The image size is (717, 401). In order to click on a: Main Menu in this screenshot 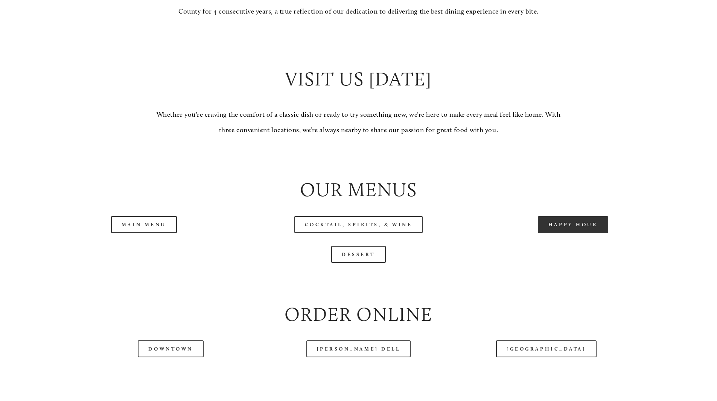, I will do `click(144, 224)`.